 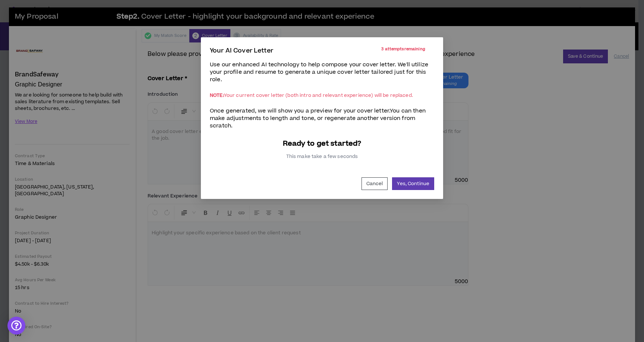 What do you see at coordinates (374, 184) in the screenshot?
I see `button: Cancel` at bounding box center [374, 184].